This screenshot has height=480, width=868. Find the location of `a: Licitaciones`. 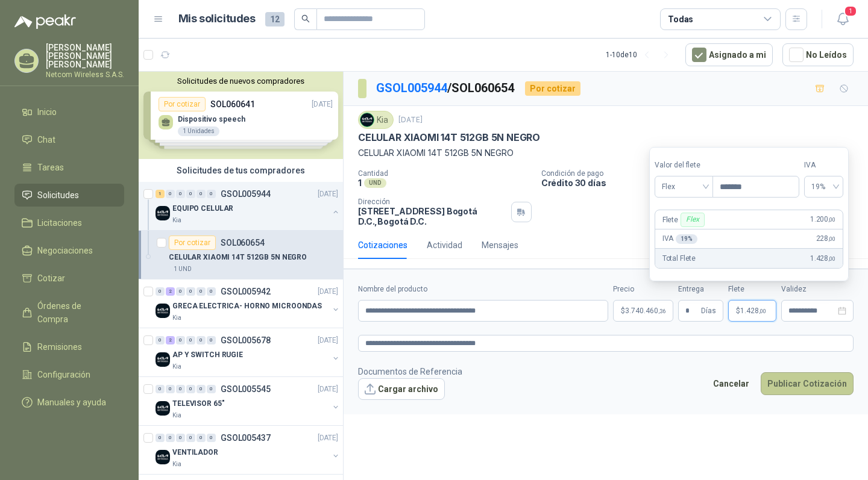

a: Licitaciones is located at coordinates (69, 223).